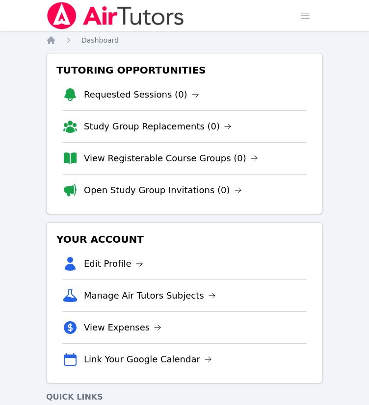  What do you see at coordinates (100, 40) in the screenshot?
I see `span: Dashboard` at bounding box center [100, 40].